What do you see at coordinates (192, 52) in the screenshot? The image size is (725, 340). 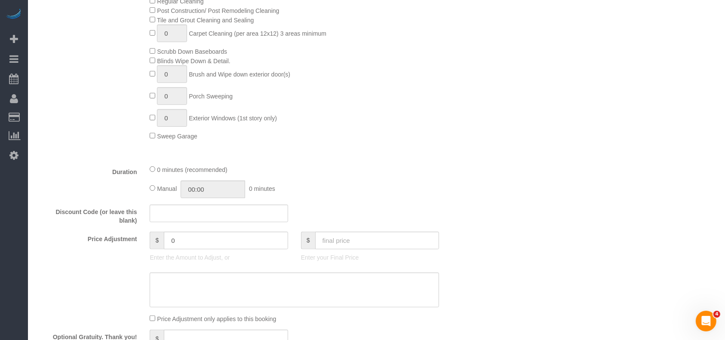 I see `span: Scrubb Down Baseboards` at bounding box center [192, 52].